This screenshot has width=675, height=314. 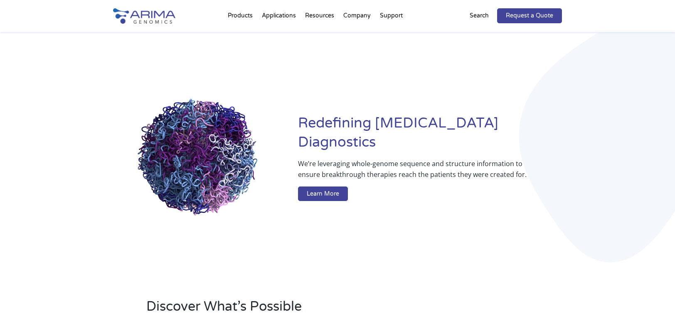 What do you see at coordinates (323, 194) in the screenshot?
I see `a: Learn More` at bounding box center [323, 194].